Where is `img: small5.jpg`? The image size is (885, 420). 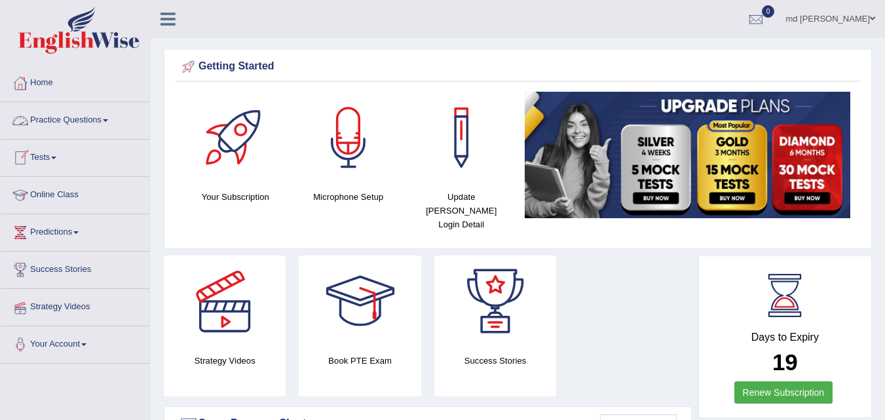
img: small5.jpg is located at coordinates (688, 155).